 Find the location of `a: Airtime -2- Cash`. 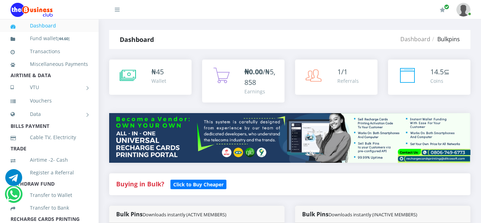

a: Airtime -2- Cash is located at coordinates (49, 160).